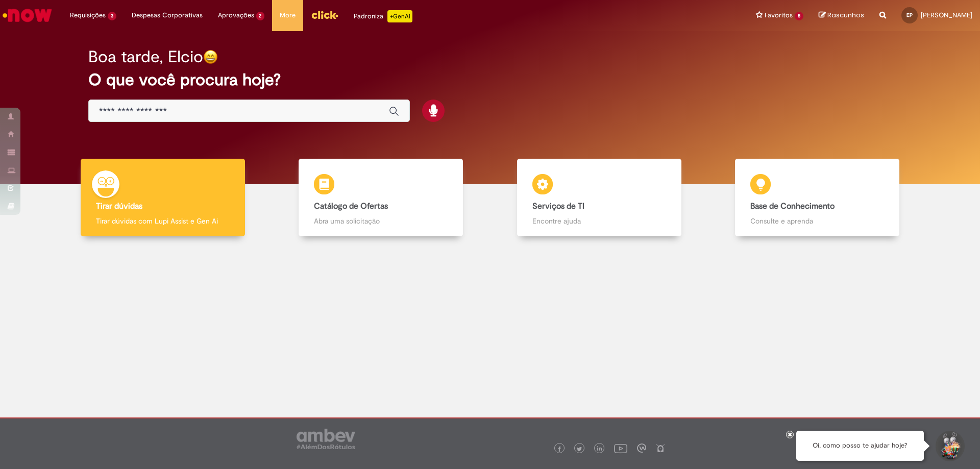 The image size is (980, 469). What do you see at coordinates (381, 197) in the screenshot?
I see `a: Catálogo de Ofertas Abra uma solicitação` at bounding box center [381, 197].